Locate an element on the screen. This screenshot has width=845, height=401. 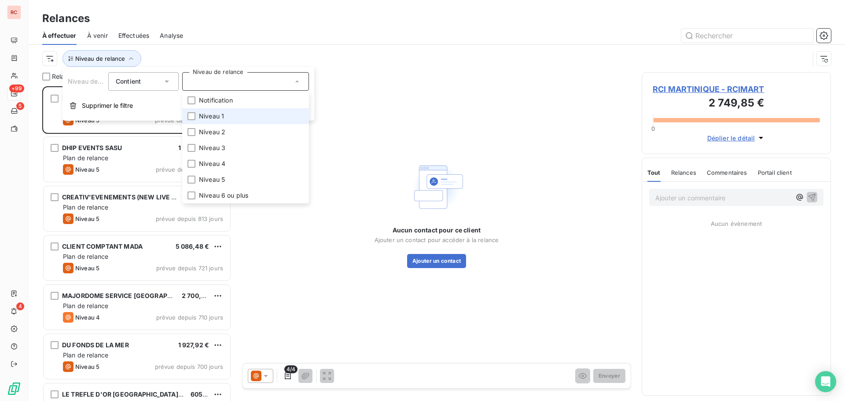
span: 1 927,92 € is located at coordinates (194, 345).